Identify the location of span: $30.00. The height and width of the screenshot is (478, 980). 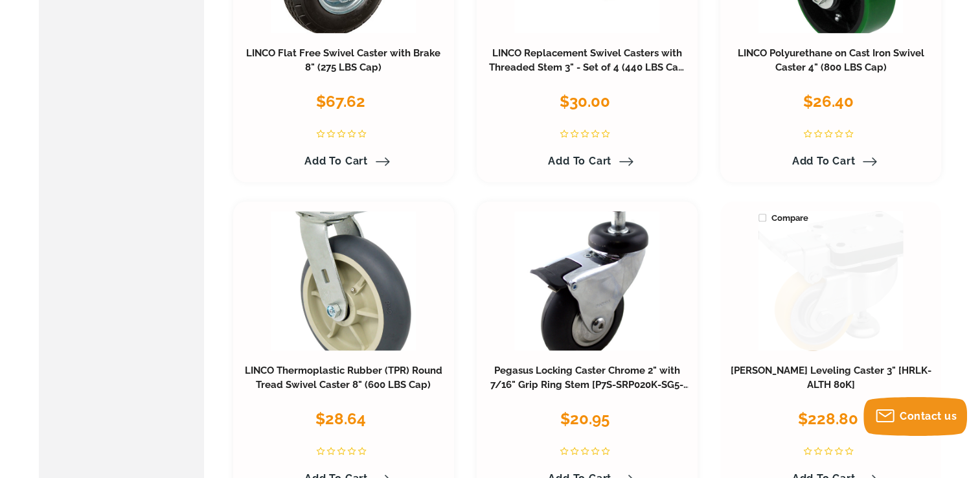
(584, 101).